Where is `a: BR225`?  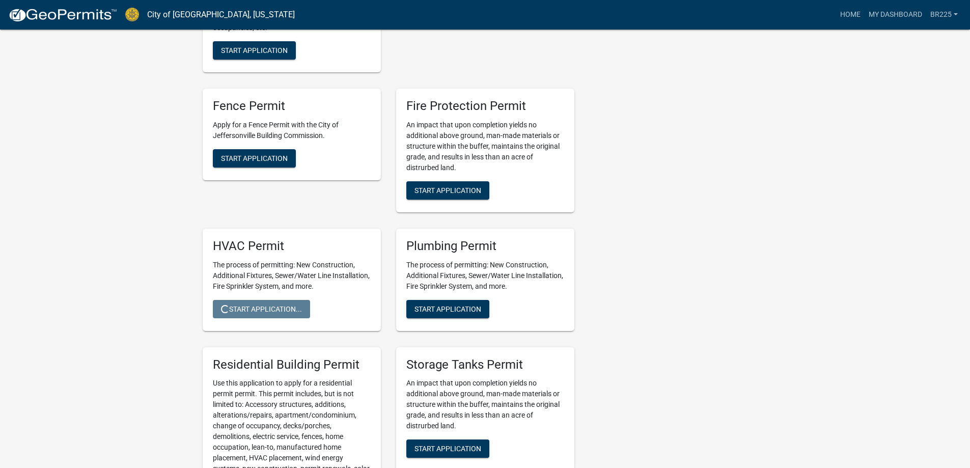 a: BR225 is located at coordinates (944, 15).